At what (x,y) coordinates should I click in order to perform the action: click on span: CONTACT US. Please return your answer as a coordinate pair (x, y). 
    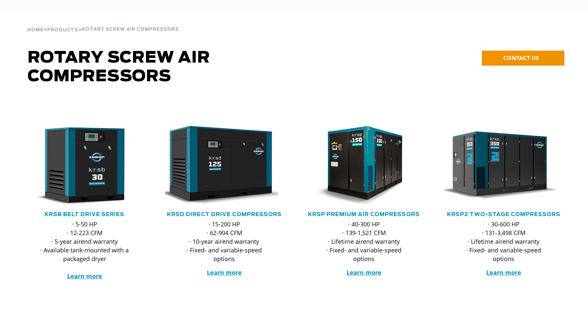
    Looking at the image, I should click on (521, 58).